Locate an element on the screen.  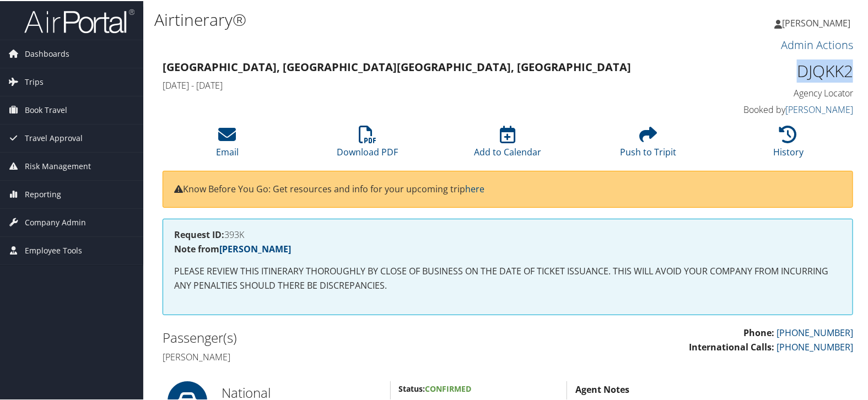
h2: Passenger(s) is located at coordinates (331, 336).